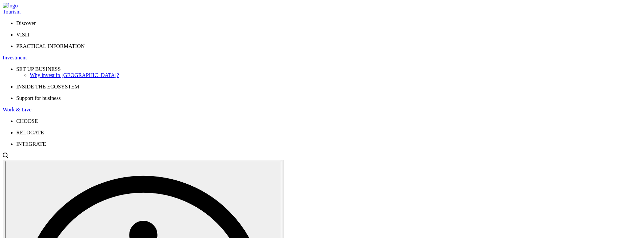 This screenshot has height=238, width=644. What do you see at coordinates (48, 86) in the screenshot?
I see `span: INSIDE THE ECOSYSTEM` at bounding box center [48, 86].